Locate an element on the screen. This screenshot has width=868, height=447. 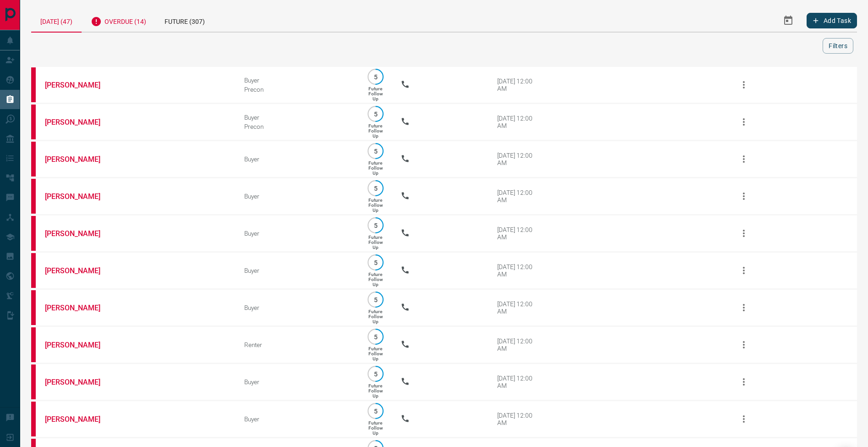
div: Overdue (14) is located at coordinates (118, 20).